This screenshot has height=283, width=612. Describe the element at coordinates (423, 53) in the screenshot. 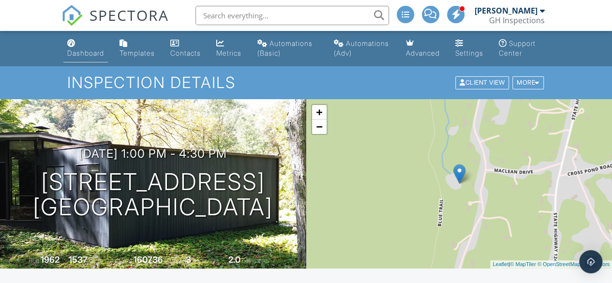

I see `div: Advanced` at that location.